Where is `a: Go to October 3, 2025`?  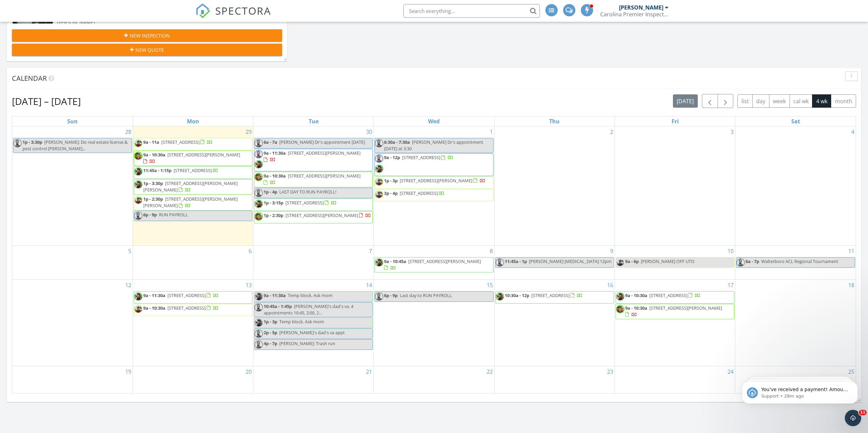
a: Go to October 3, 2025 is located at coordinates (732, 132).